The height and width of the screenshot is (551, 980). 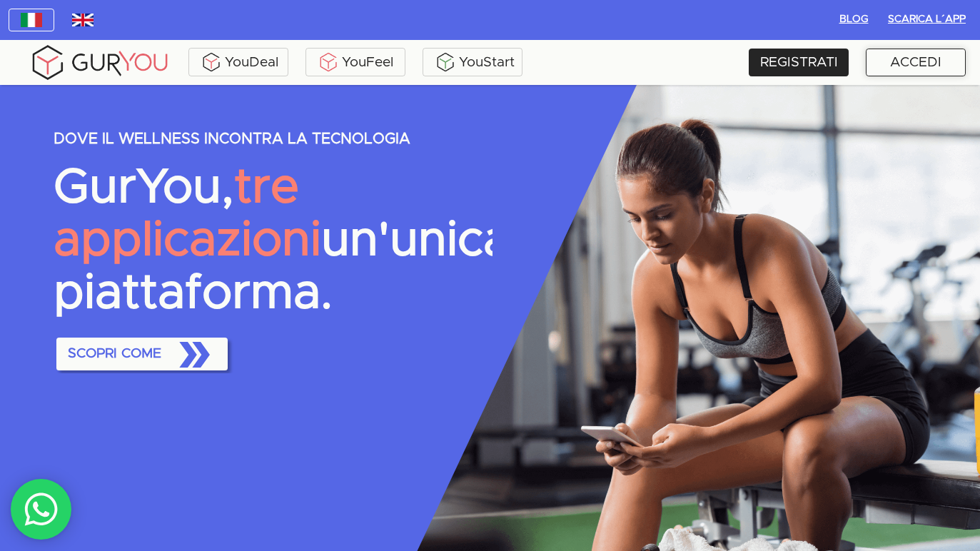 What do you see at coordinates (31, 20) in the screenshot?
I see `img: italy.83948c3f.jpg` at bounding box center [31, 20].